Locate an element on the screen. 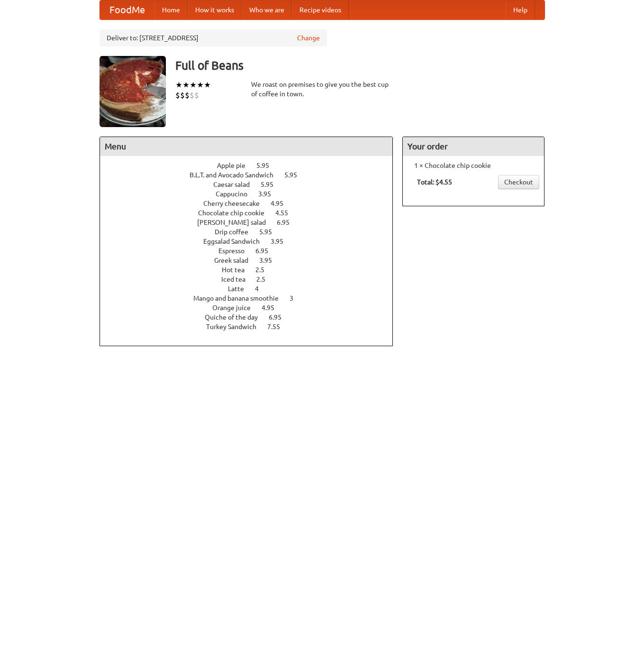  li: 1 × Chocolate chip cookie is located at coordinates (473, 166).